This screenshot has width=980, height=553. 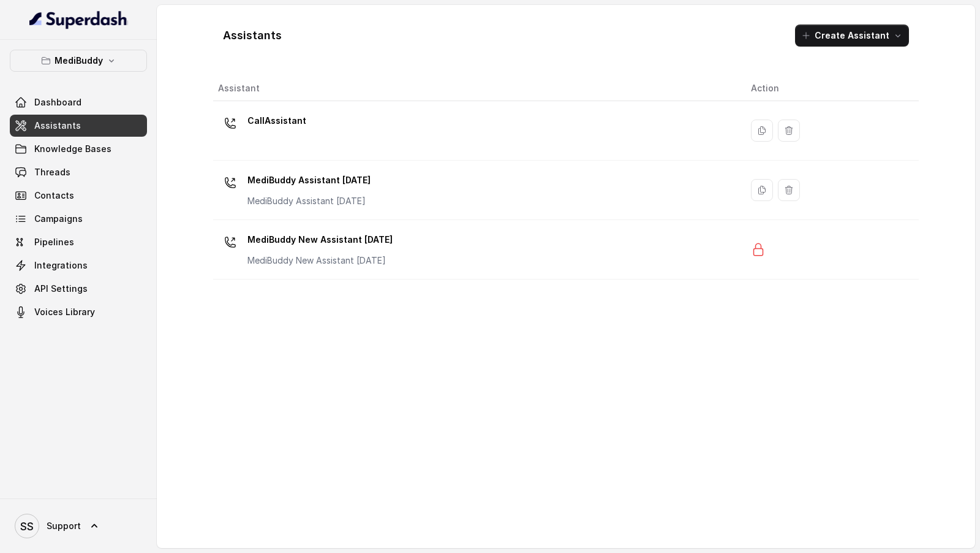 What do you see at coordinates (477, 88) in the screenshot?
I see `th: Assistant` at bounding box center [477, 88].